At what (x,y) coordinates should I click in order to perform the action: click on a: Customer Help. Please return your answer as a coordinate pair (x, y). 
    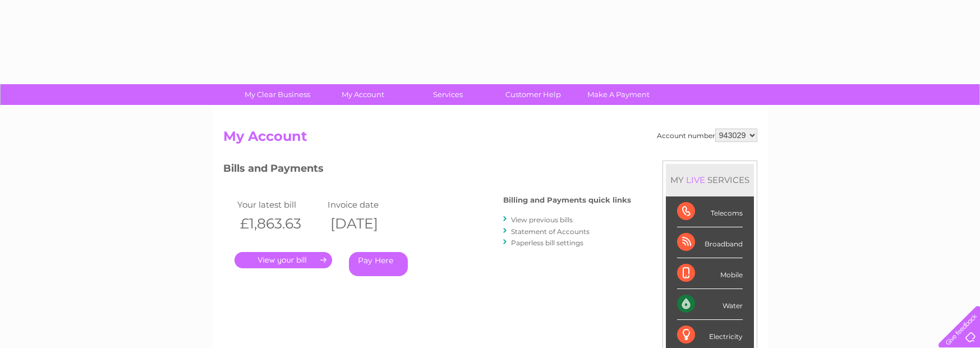
    Looking at the image, I should click on (533, 94).